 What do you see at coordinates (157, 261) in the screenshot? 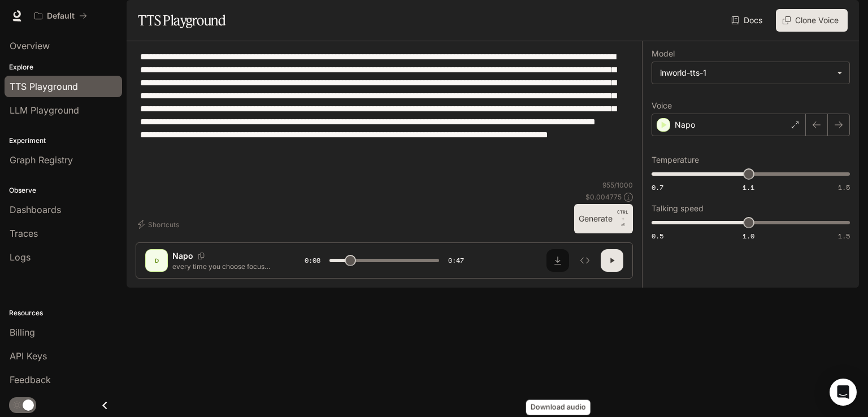
I see `div: D` at bounding box center [157, 261].